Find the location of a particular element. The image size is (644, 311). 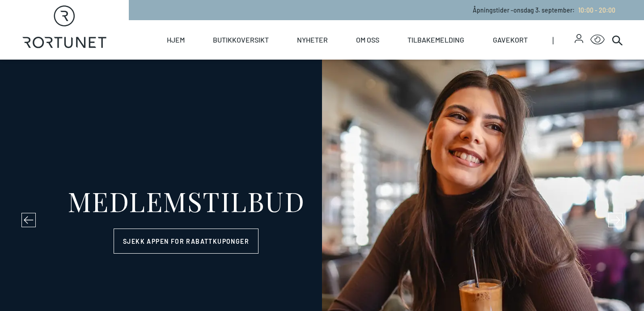

a: Sjekk appen for rabattkuponger is located at coordinates (186, 241).